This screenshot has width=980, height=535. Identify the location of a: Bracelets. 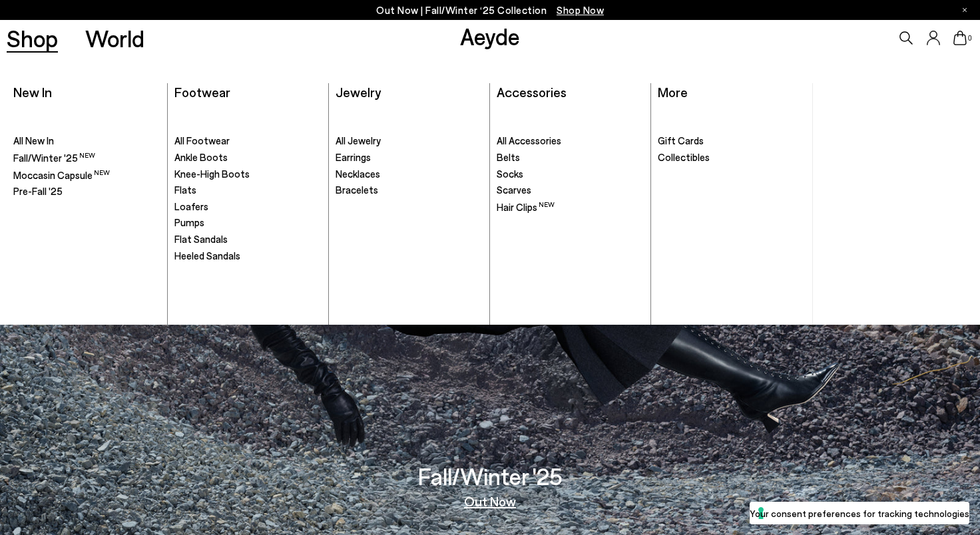
(409, 191).